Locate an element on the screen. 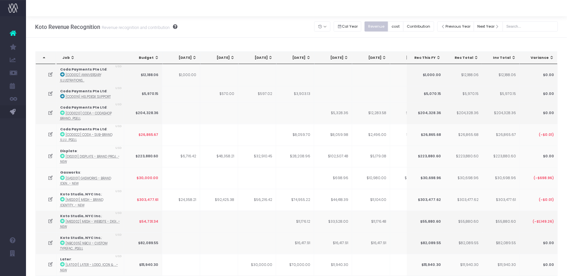 This screenshot has width=567, height=276. span: (-$1,149.26) is located at coordinates (544, 222).